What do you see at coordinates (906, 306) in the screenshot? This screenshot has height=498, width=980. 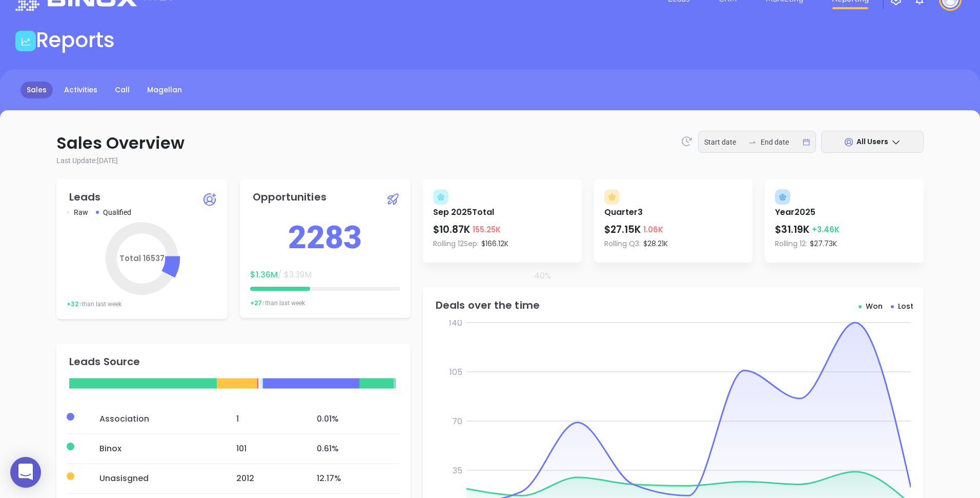 I see `span: Lost` at bounding box center [906, 306].